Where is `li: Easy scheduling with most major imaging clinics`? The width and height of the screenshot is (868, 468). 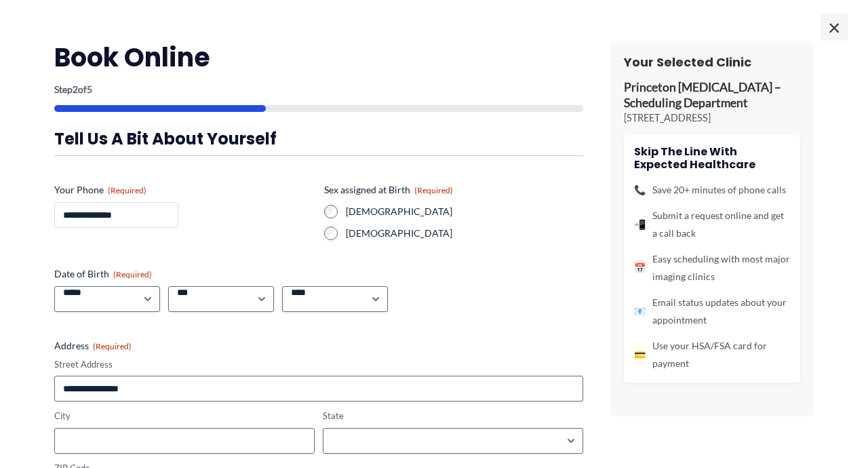 li: Easy scheduling with most major imaging clinics is located at coordinates (712, 268).